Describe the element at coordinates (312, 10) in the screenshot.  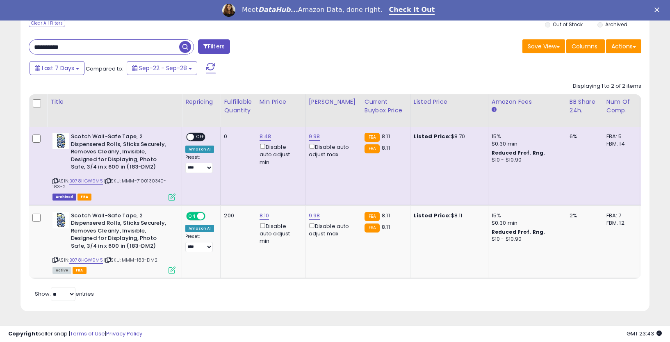
I see `div: Meet Amazon Data, done right.` at that location.